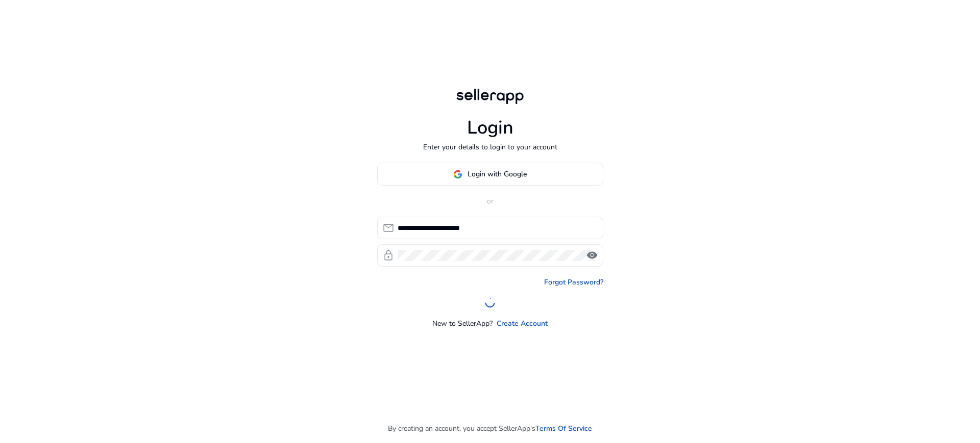  What do you see at coordinates (563, 428) in the screenshot?
I see `a: Terms Of Service` at bounding box center [563, 428].